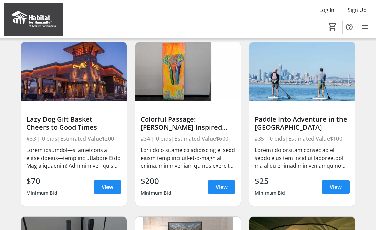  Describe the element at coordinates (74, 138) in the screenshot. I see `div: #33 | 0 bids | Estimated Value $200` at that location.